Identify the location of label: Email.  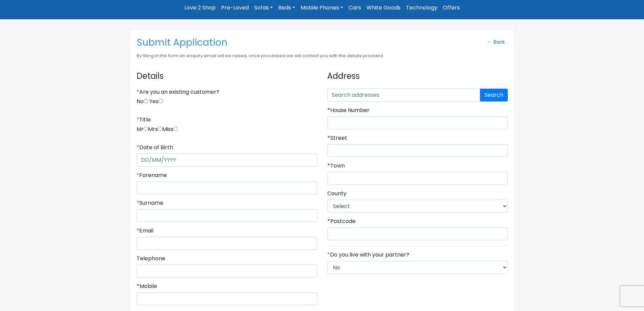
(145, 231).